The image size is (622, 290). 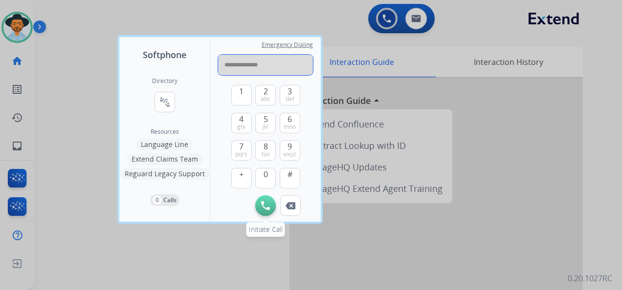 I want to click on p: 0, so click(x=157, y=200).